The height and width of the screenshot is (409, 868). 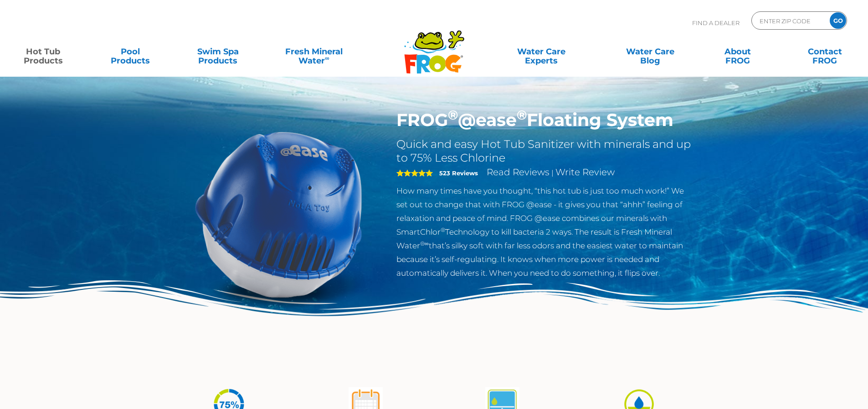 What do you see at coordinates (313, 52) in the screenshot?
I see `a: Fresh MineralWater∞` at bounding box center [313, 52].